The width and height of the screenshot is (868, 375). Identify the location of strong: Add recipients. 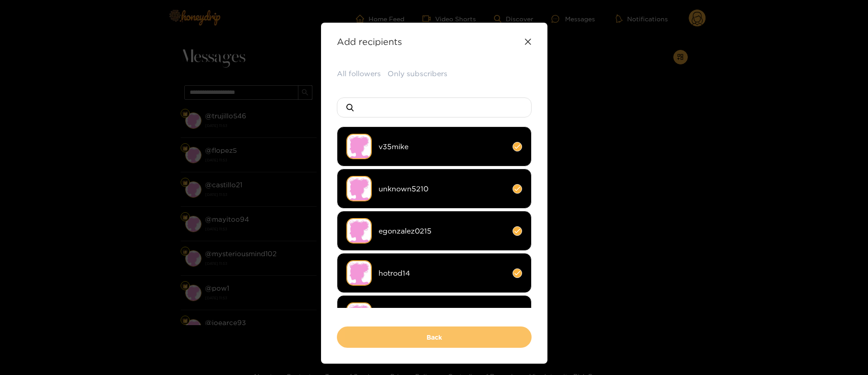
(370, 41).